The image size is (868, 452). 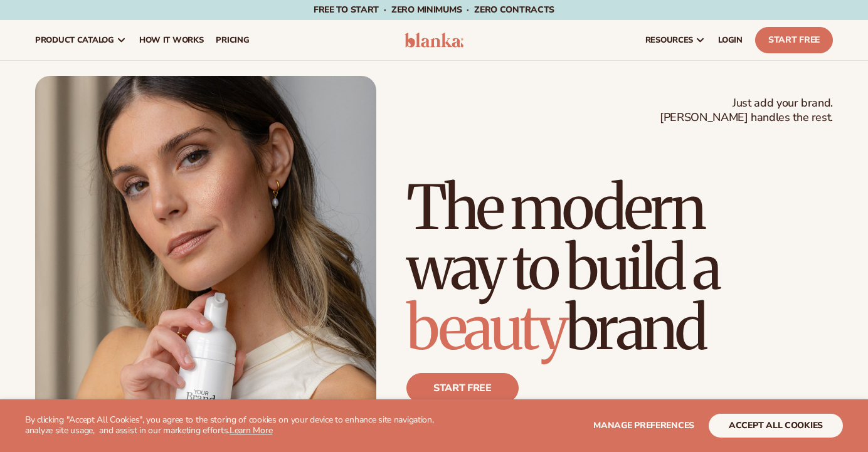 What do you see at coordinates (794, 40) in the screenshot?
I see `a: Start Free` at bounding box center [794, 40].